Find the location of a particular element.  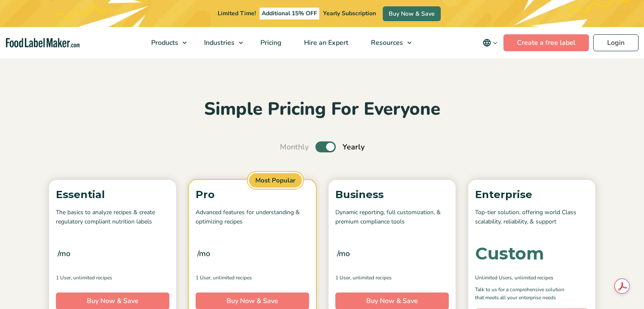

span: Resources is located at coordinates (386, 43).